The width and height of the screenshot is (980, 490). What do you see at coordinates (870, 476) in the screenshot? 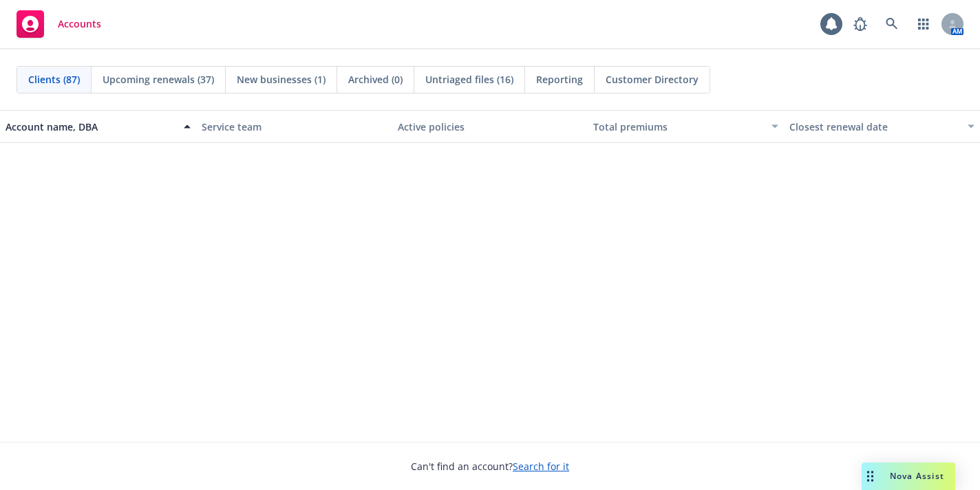
I see `div: Drag to move` at bounding box center [870, 476].